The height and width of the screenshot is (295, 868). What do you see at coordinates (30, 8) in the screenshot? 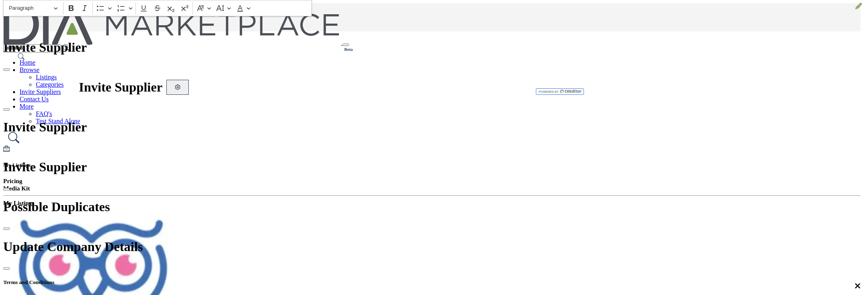
I see `span: Paragraph` at bounding box center [30, 8].